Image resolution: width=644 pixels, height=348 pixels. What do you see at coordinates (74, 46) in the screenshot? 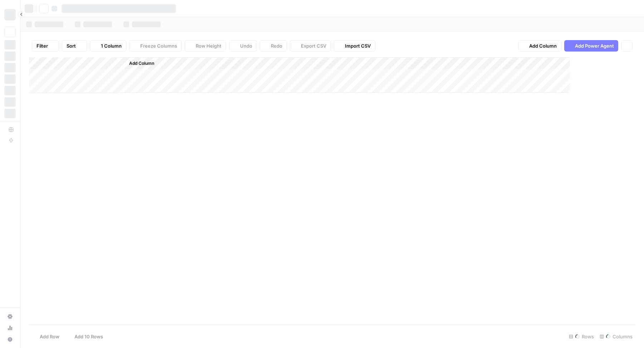
I see `button: Sort` at bounding box center [74, 46].